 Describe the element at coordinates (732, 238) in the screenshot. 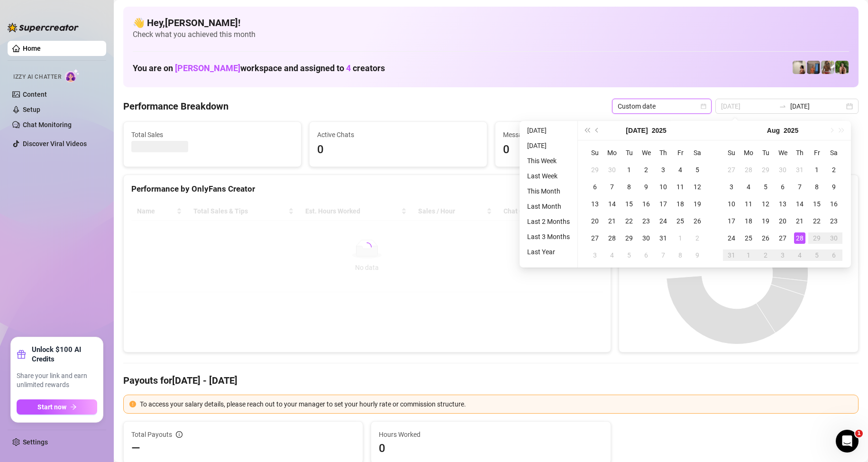

I see `div: 24` at that location.